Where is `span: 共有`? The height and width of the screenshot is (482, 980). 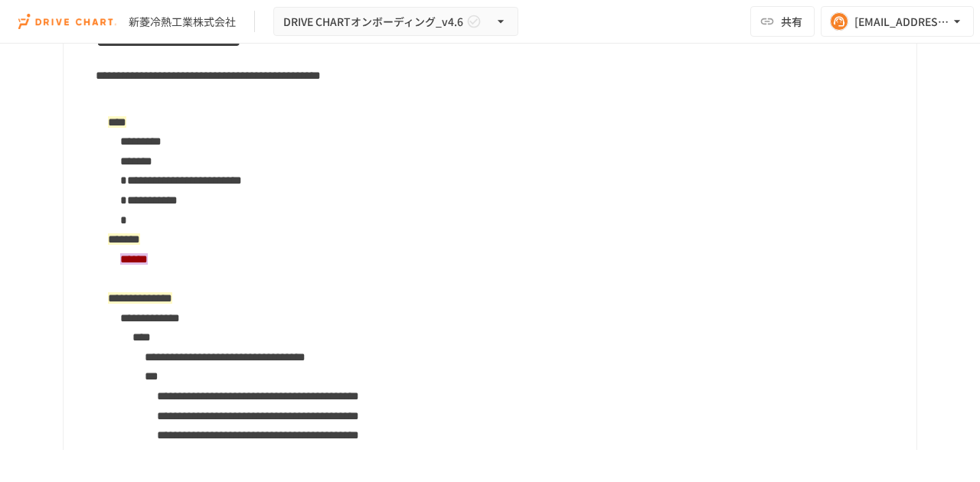 span: 共有 is located at coordinates (792, 21).